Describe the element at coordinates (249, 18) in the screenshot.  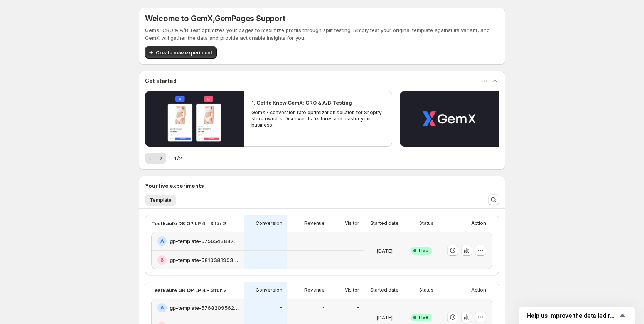
I see `span: , GemPages Support` at that location.